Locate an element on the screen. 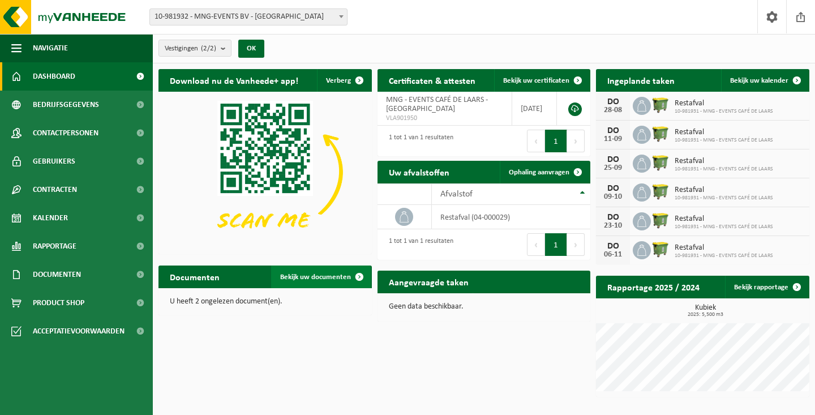 The height and width of the screenshot is (415, 815). span: Ophaling aanvragen is located at coordinates (539, 172).